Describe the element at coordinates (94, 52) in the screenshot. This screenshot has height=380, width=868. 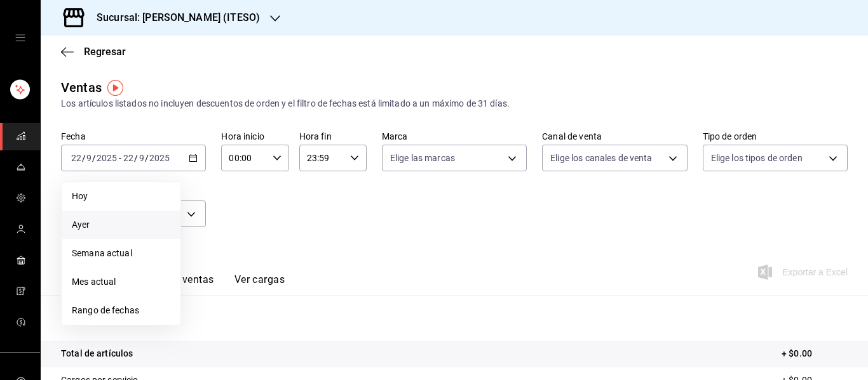
I see `button: Regresar` at that location.